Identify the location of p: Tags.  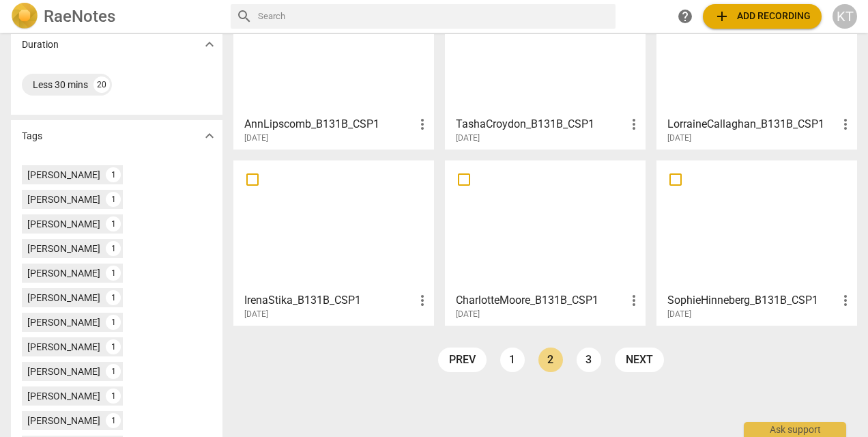
(32, 136).